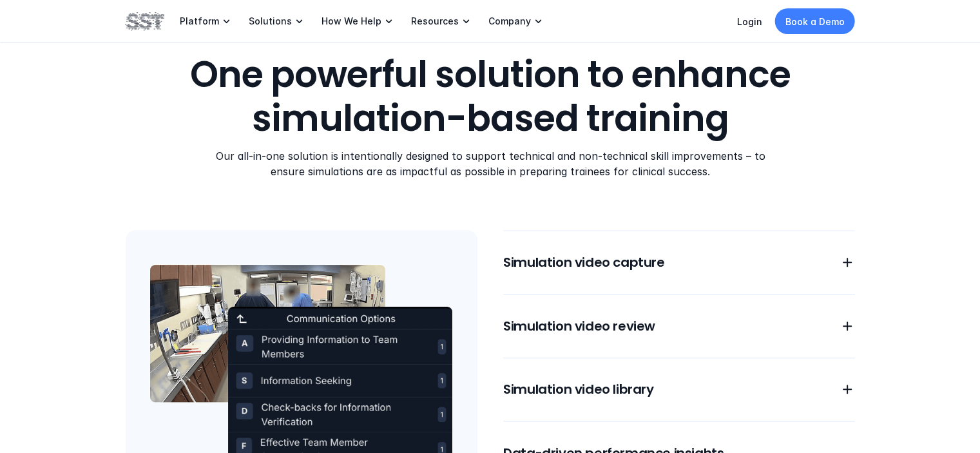 This screenshot has width=980, height=453. Describe the element at coordinates (435, 21) in the screenshot. I see `p: Resources` at that location.